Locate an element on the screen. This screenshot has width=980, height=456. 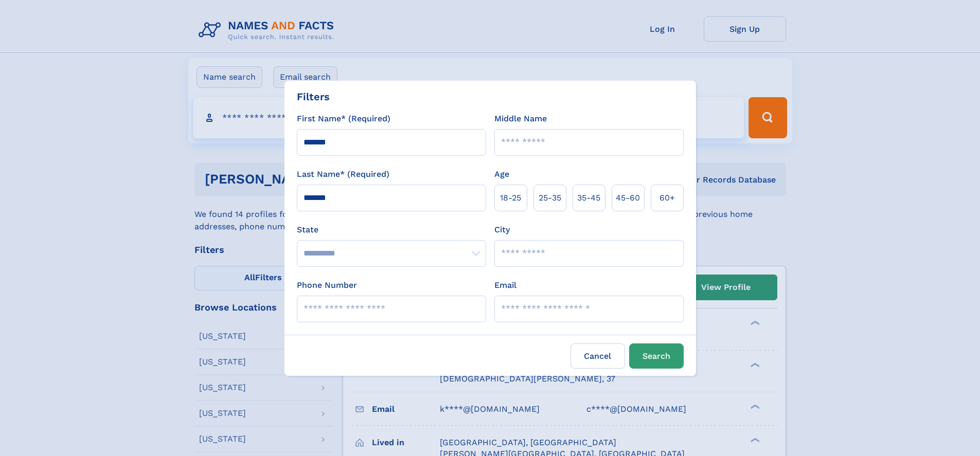
label: City is located at coordinates (502, 230).